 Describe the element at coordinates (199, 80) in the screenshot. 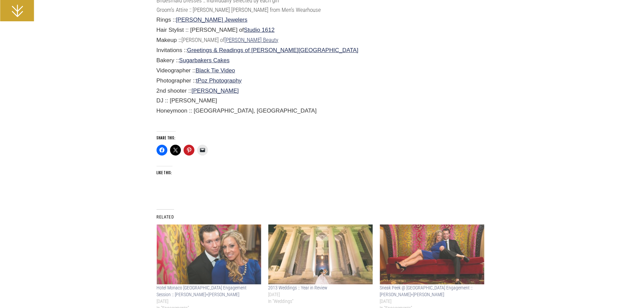

I see `span: Photographer ::` at that location.